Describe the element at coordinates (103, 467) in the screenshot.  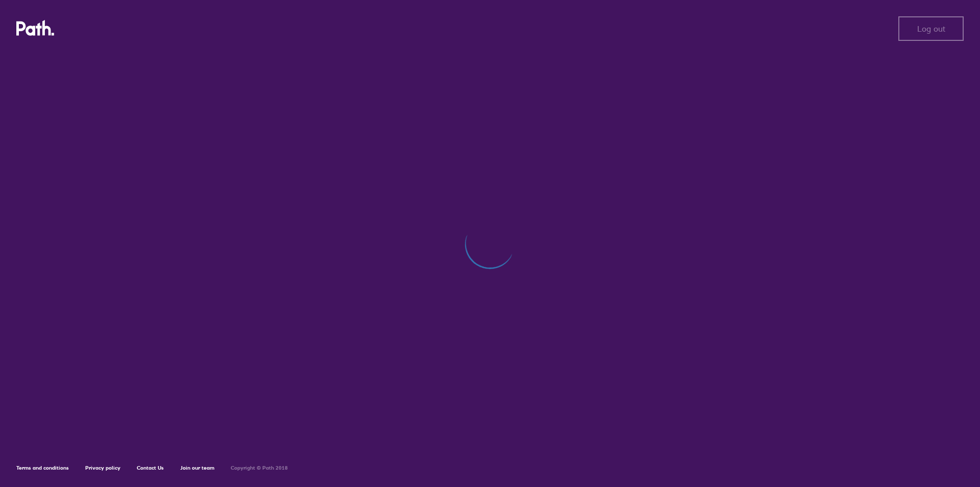
I see `a: Privacy policy` at that location.